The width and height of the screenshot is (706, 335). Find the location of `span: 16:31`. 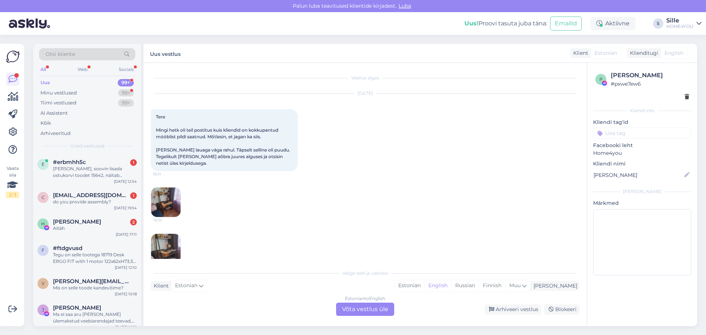

span: 16:31 is located at coordinates (167, 174).